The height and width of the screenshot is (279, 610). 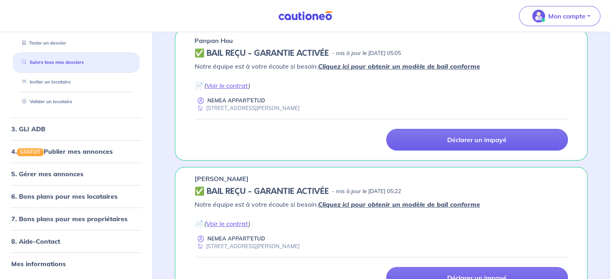 What do you see at coordinates (477, 140) in the screenshot?
I see `a: Déclarer un impayé` at bounding box center [477, 140].